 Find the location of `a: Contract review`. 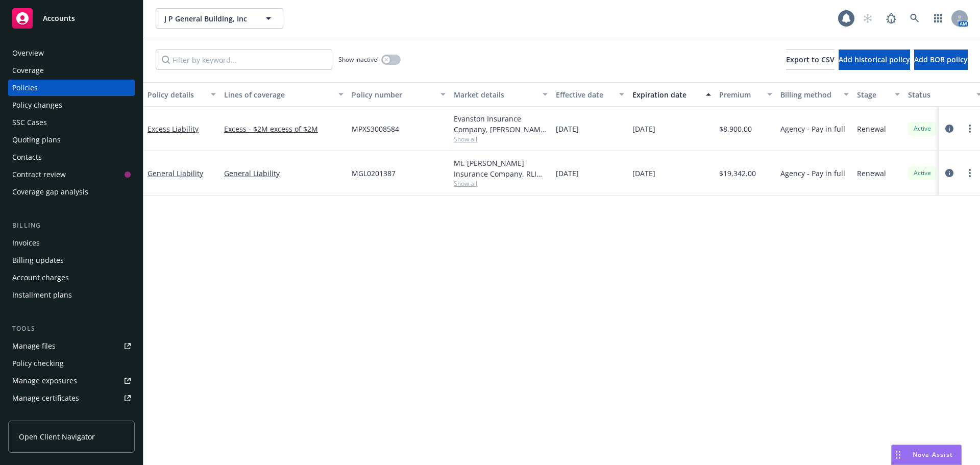

a: Contract review is located at coordinates (72, 174).